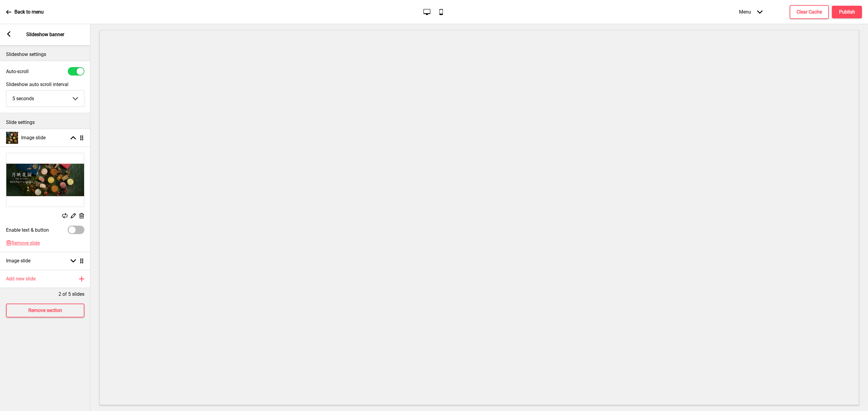 The image size is (868, 411). Describe the element at coordinates (29, 12) in the screenshot. I see `p: Back to menu` at that location.